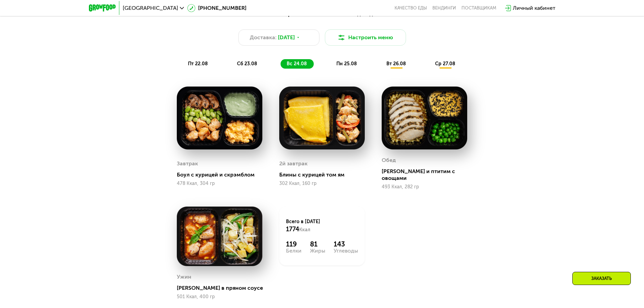 This screenshot has height=308, width=644. I want to click on div: Заказать, so click(601, 278).